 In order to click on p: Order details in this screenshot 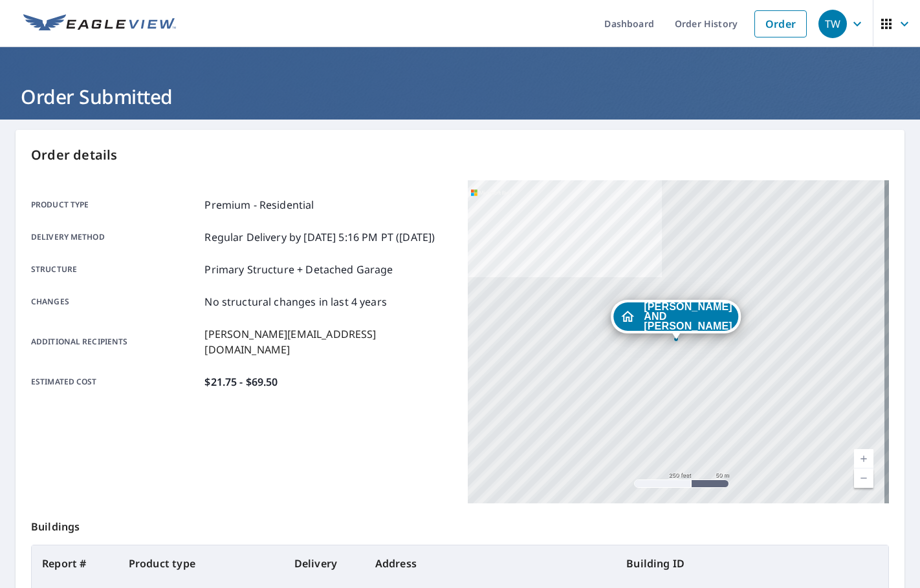, I will do `click(460, 155)`.